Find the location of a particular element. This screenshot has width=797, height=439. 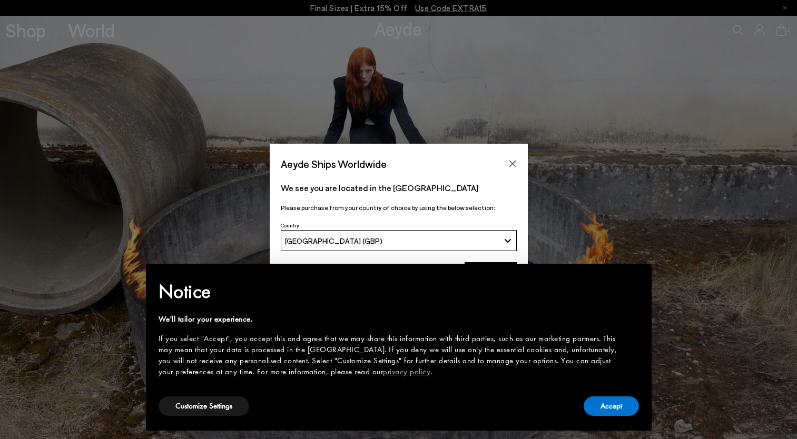

button: Close this notice is located at coordinates (635, 280).